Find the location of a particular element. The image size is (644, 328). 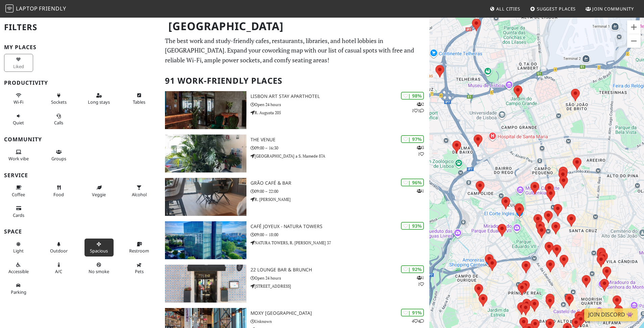

a: Café Joyeux - Natura Towers | 93% Café Joyeux - Natura Towers 09:00 – 18:00 NATURA TOWERS, R. [PE... is located at coordinates (295, 240).